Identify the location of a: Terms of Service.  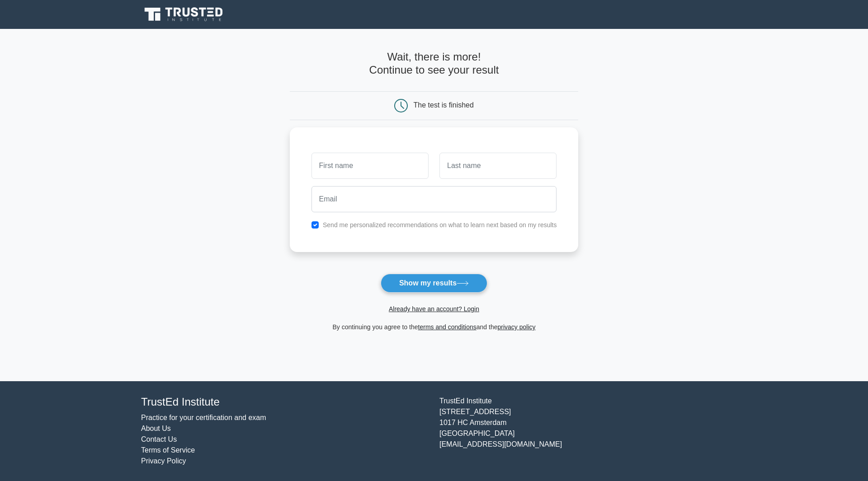
(168, 450).